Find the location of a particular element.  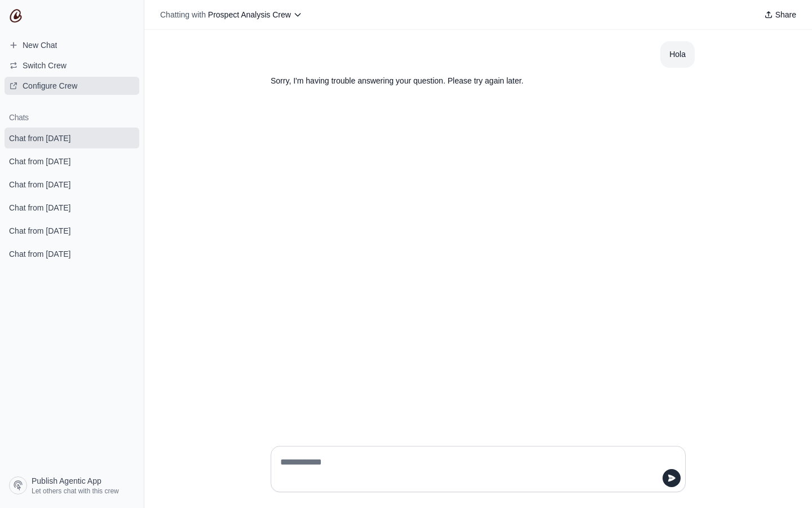

section: Response is located at coordinates (452, 81).